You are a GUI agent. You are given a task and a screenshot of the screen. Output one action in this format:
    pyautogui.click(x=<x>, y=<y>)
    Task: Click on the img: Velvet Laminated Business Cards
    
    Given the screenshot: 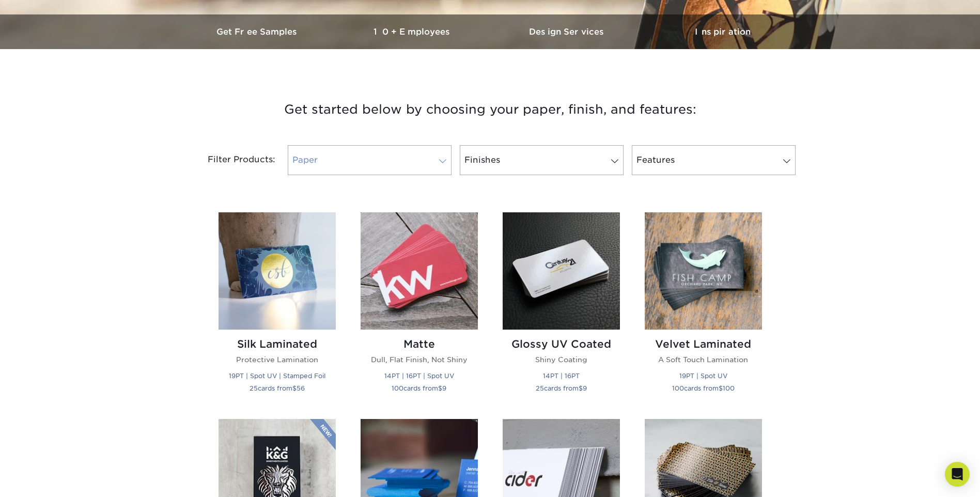 What is the action you would take?
    pyautogui.click(x=703, y=271)
    